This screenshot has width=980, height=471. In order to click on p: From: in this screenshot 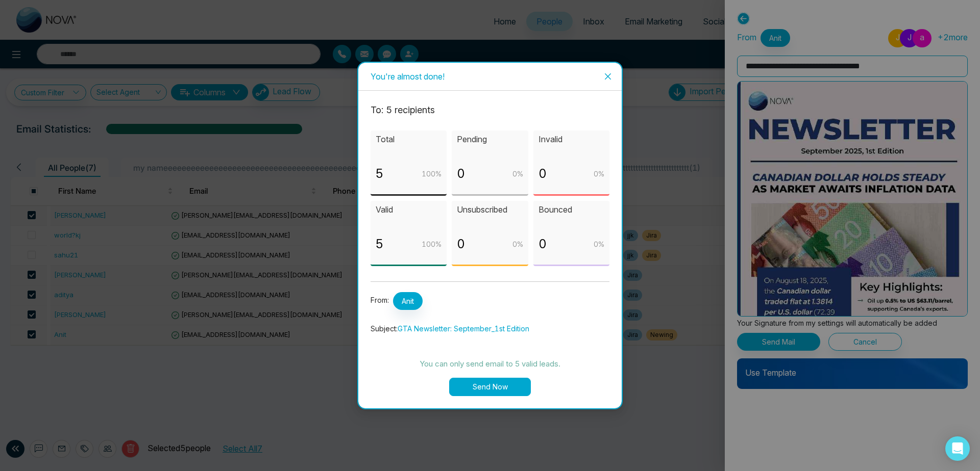, I will do `click(490, 301)`.